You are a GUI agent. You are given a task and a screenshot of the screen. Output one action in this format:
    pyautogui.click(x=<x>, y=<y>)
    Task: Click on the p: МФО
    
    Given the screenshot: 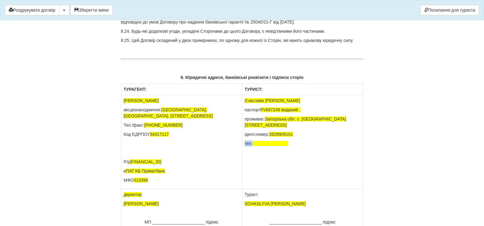 What is the action you would take?
    pyautogui.click(x=181, y=180)
    